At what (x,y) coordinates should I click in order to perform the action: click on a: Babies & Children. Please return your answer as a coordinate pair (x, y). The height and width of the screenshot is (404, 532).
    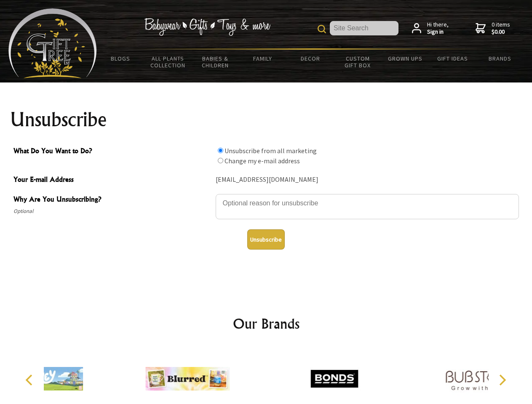
    Looking at the image, I should click on (215, 62).